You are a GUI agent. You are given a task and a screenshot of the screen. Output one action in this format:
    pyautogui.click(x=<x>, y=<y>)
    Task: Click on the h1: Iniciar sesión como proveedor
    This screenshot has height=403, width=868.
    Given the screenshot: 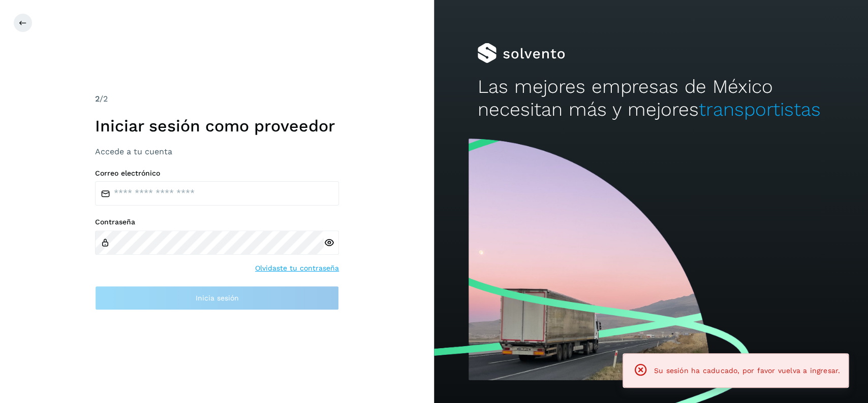 What is the action you would take?
    pyautogui.click(x=217, y=126)
    